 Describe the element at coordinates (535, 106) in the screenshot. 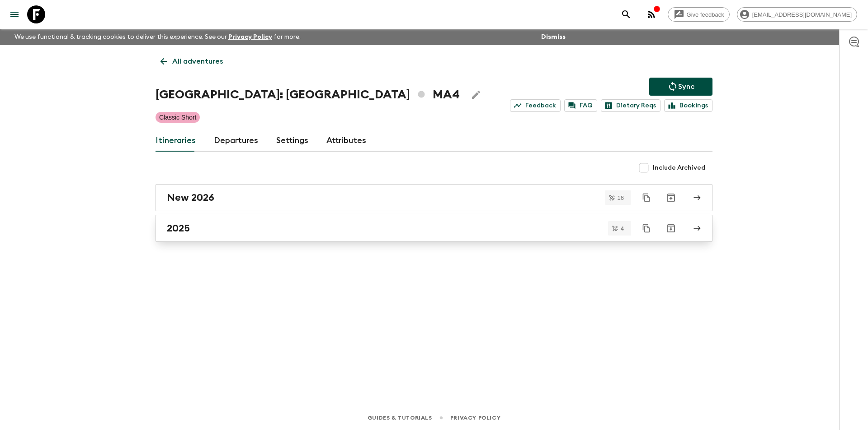

I see `a: Feedback` at that location.